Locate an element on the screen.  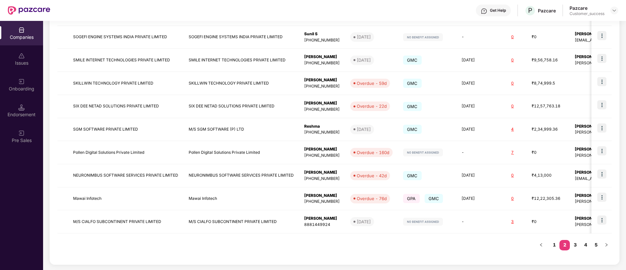
div: ₹12,57,763.18 is located at coordinates (548, 106).